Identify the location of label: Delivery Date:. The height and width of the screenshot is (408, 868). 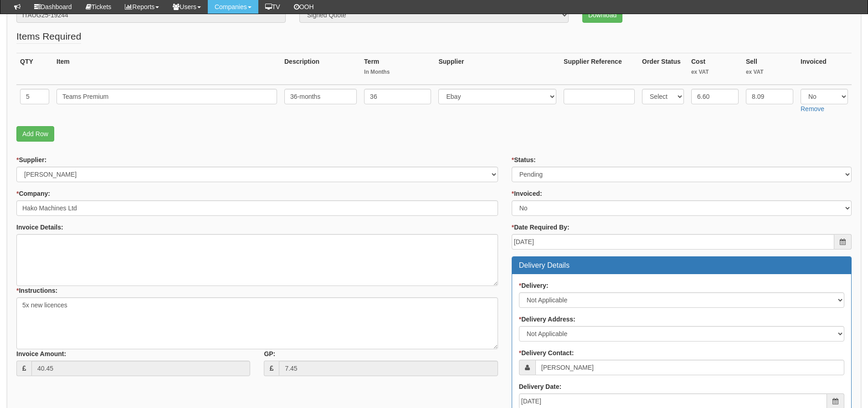
(540, 387).